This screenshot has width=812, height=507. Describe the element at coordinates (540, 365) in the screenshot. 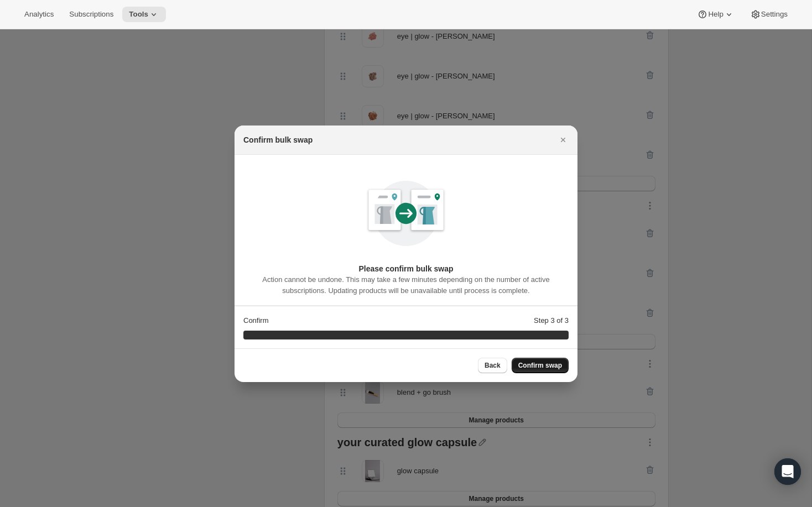

I see `button: Confirm swap` at that location.